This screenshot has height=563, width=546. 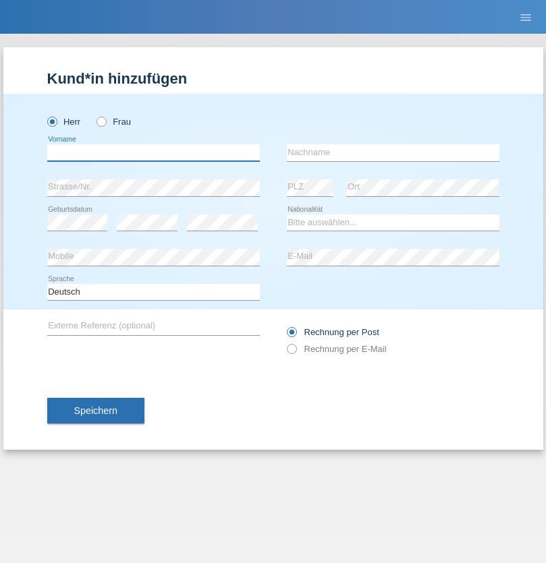 I want to click on i: menu, so click(x=526, y=18).